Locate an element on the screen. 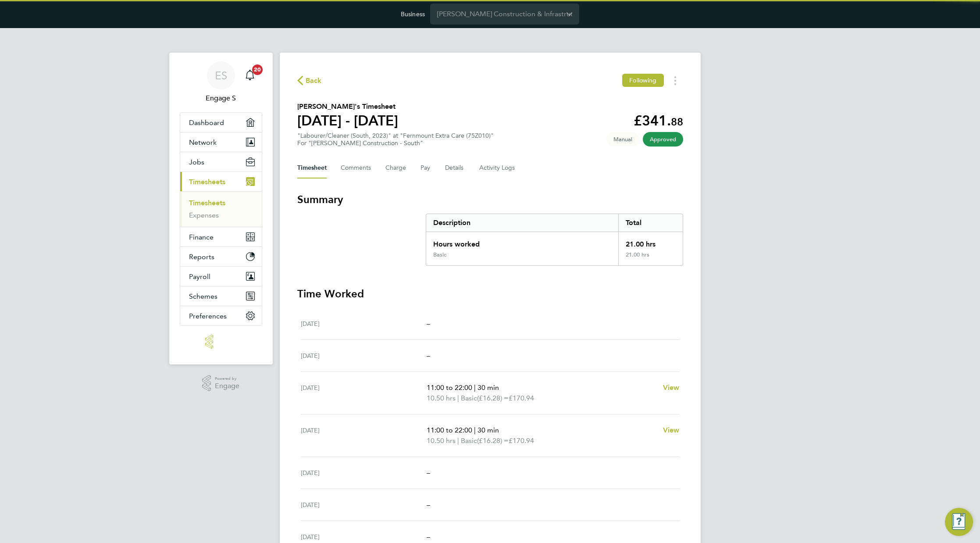 Image resolution: width=980 pixels, height=543 pixels. div: "Labourer/Cleaner (South, 2023)" at "Fernmount Extra Care (75Z010)" is located at coordinates (396, 139).